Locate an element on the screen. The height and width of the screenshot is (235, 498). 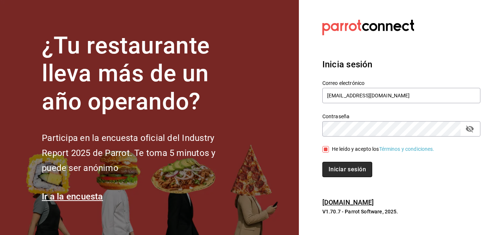
h2: Participa en la encuesta oficial del Industry Report 2025 de Parrot. Te toma 5 minutos y puede se... is located at coordinates (141, 153).